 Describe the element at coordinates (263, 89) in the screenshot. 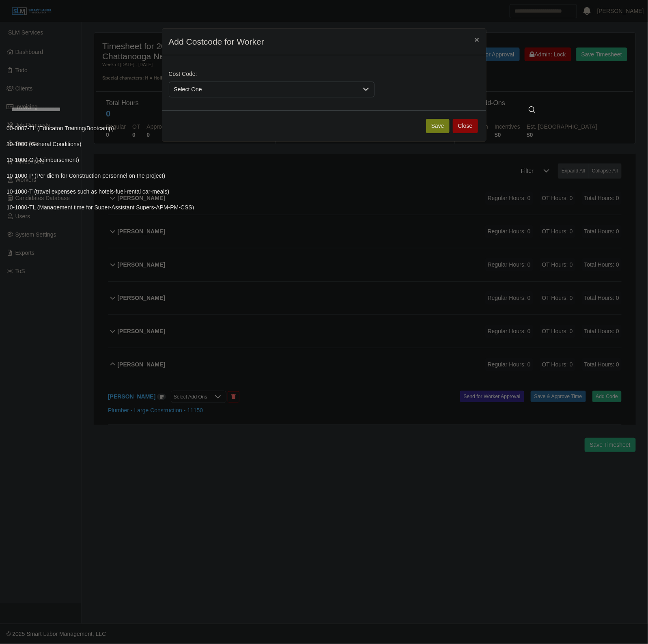

I see `span: Select One` at that location.